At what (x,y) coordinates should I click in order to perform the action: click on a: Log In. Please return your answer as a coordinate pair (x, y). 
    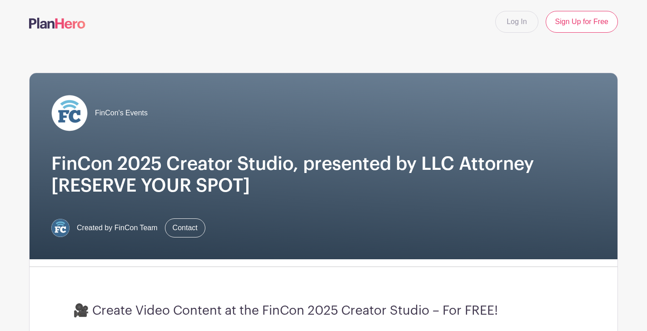
    Looking at the image, I should click on (517, 22).